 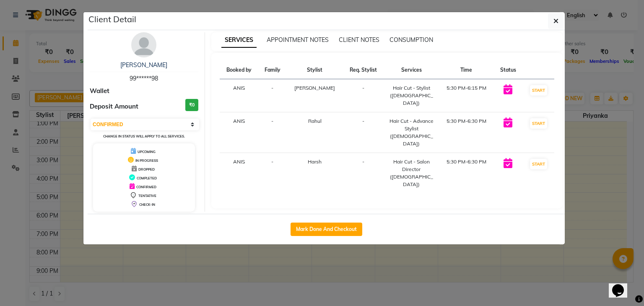 I want to click on span: COMPLETED, so click(x=147, y=178).